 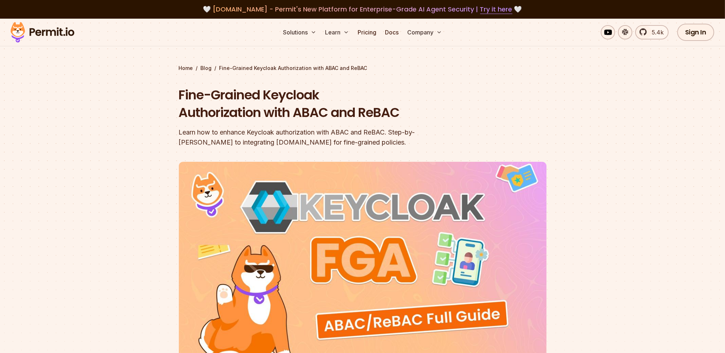 I want to click on button: Solutions, so click(x=299, y=32).